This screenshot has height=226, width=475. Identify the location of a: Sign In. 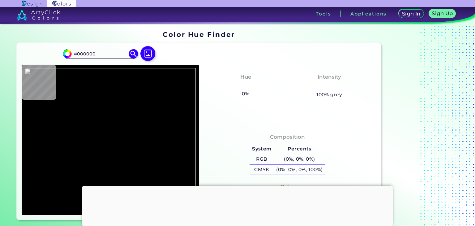
(411, 14).